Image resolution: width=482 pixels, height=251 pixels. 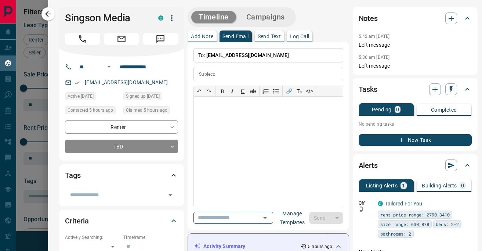 What do you see at coordinates (326, 218) in the screenshot?
I see `div: split button` at bounding box center [326, 218].